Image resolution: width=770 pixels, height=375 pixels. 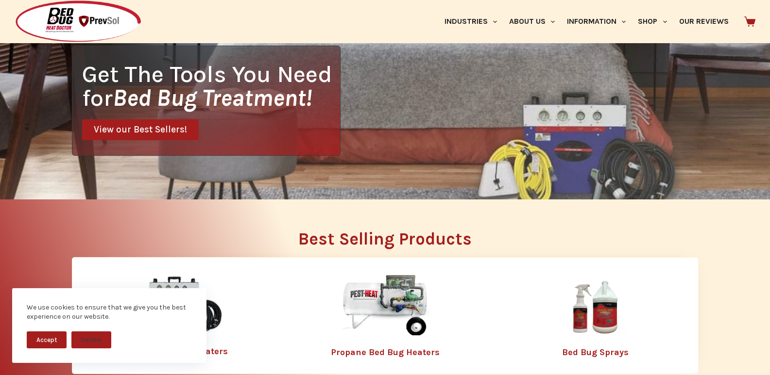 I want to click on a: Bed Bug Sprays, so click(x=595, y=353).